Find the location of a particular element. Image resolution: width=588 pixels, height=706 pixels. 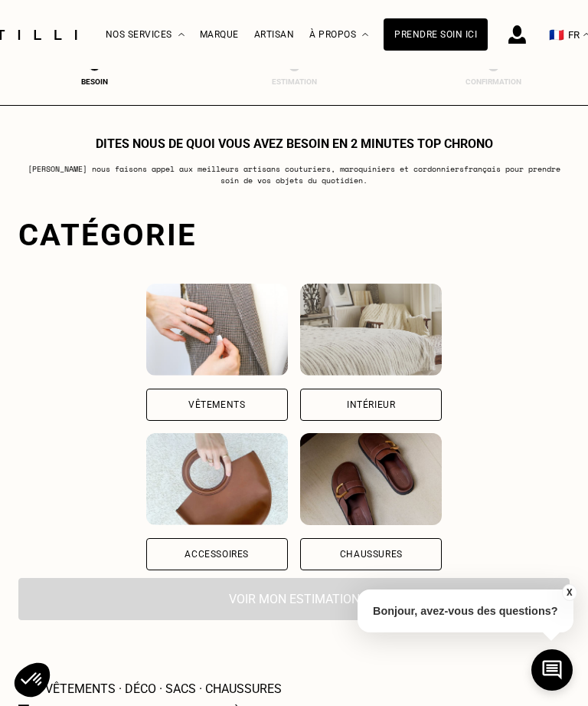

div: Prendre soin ici is located at coordinates (436, 35).